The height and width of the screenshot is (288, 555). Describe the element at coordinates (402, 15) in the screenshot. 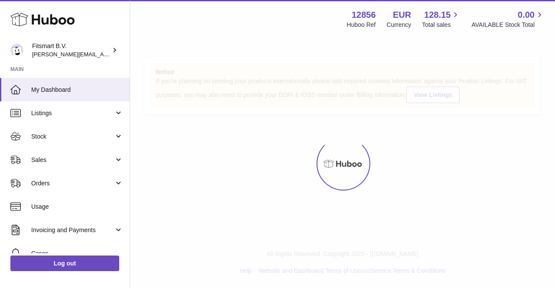

I see `strong: EUR` at that location.